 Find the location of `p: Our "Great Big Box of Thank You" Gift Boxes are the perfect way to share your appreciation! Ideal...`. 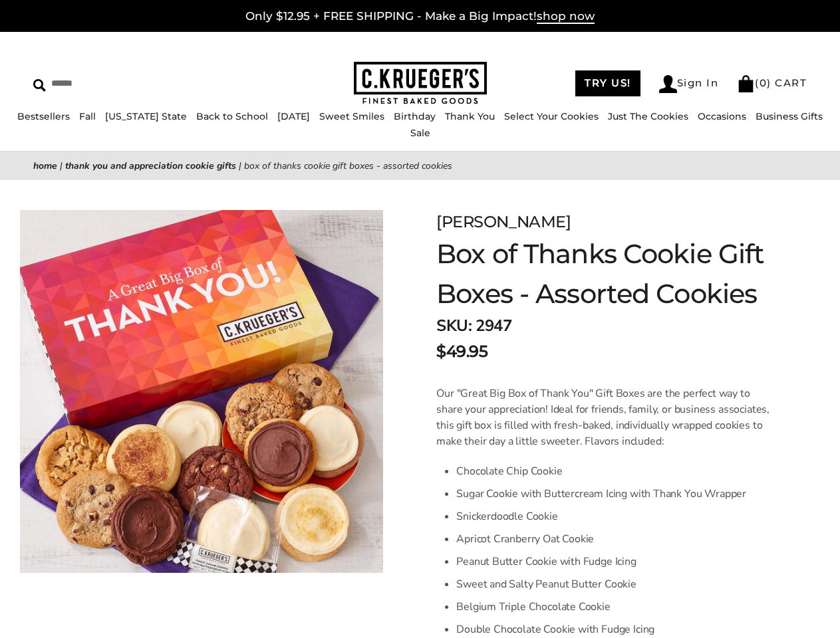

p: Our "Great Big Box of Thank You" Gift Boxes are the perfect way to share your appreciation! Ideal... is located at coordinates (605, 418).